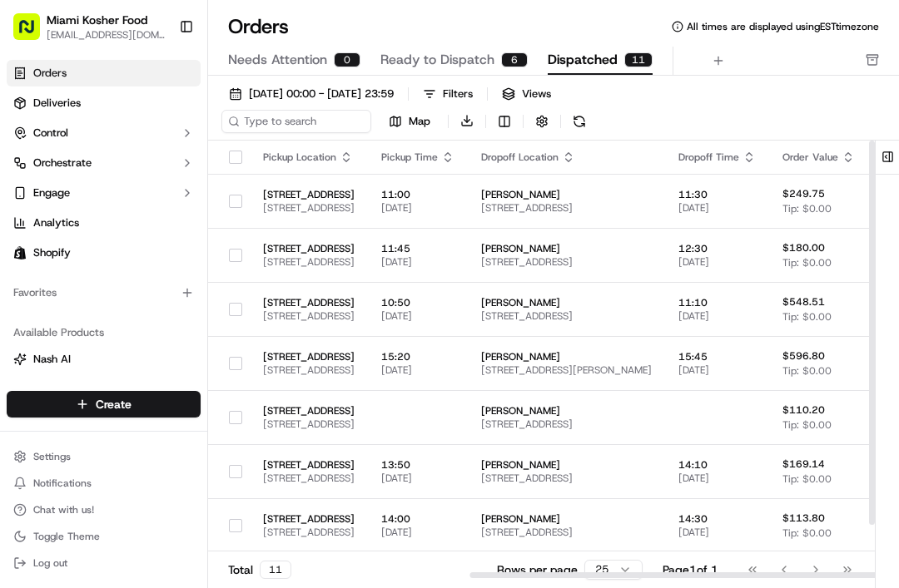  Describe the element at coordinates (716, 249) in the screenshot. I see `span: 12:30` at that location.